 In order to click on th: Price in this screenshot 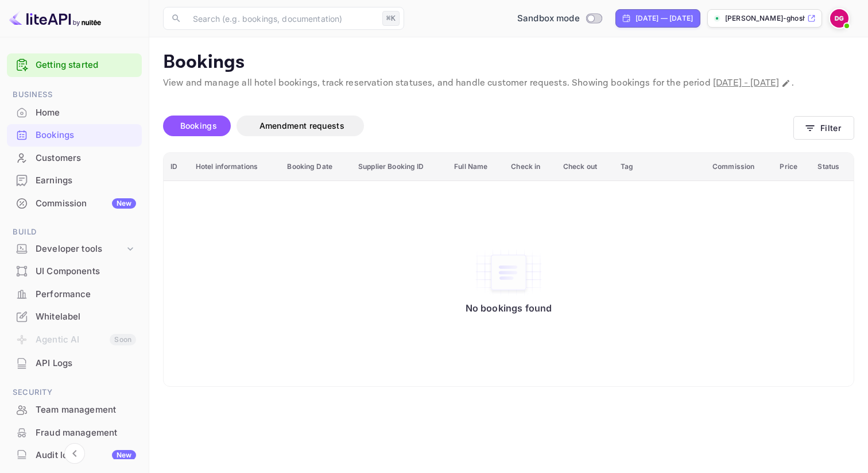, I will do `click(791, 166)`.